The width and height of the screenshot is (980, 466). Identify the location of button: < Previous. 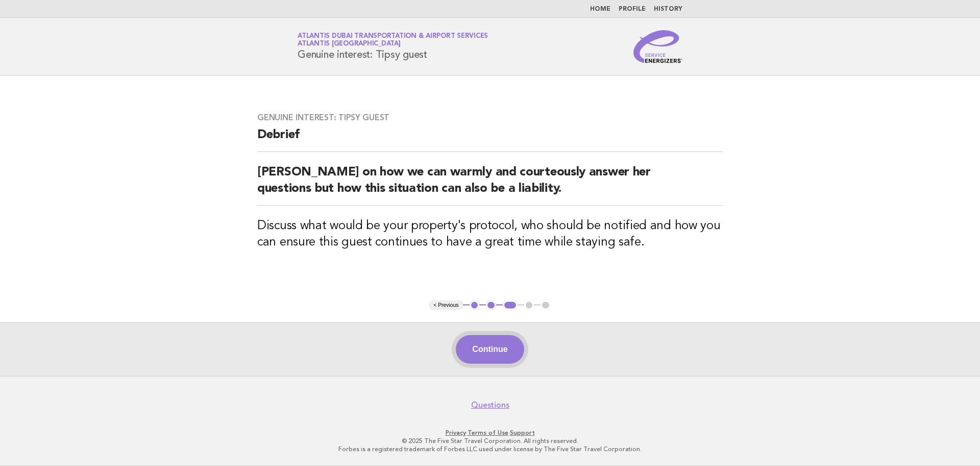
(446, 305).